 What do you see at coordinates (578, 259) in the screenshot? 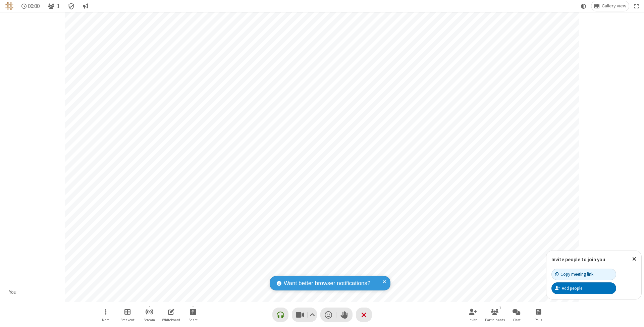
I see `label: Invite people to join you` at bounding box center [578, 259].